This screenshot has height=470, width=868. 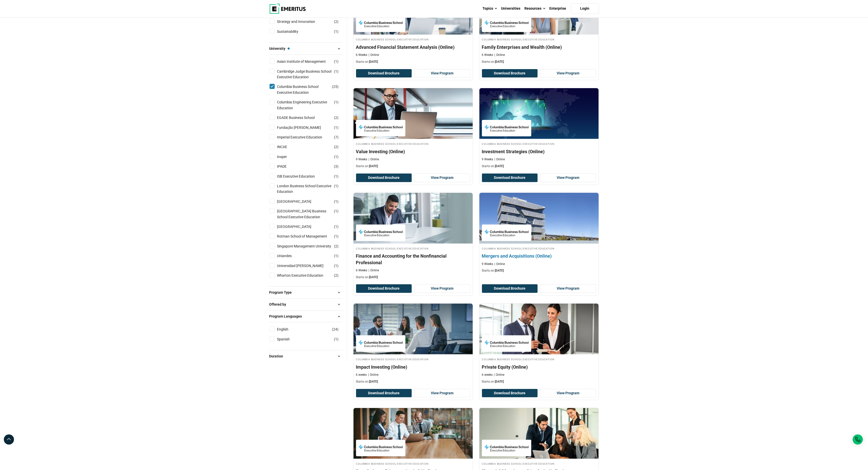 What do you see at coordinates (413, 367) in the screenshot?
I see `h4: Impact Investing (Online)` at bounding box center [413, 367].